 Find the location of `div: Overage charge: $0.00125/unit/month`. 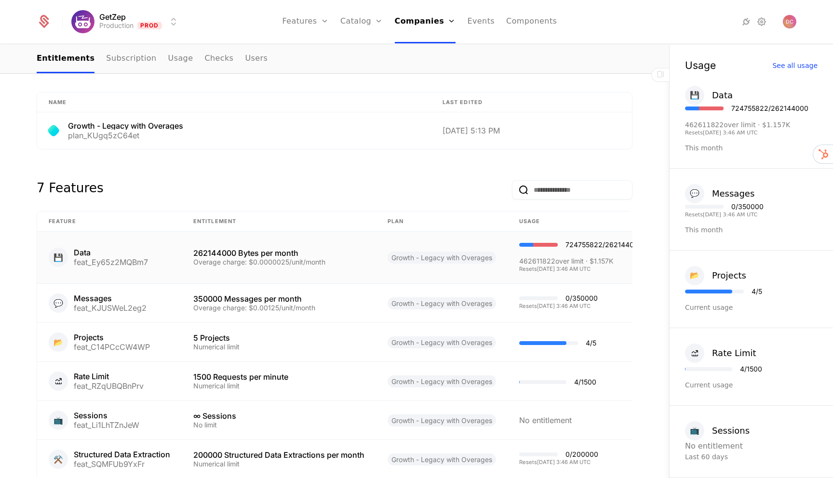

div: Overage charge: $0.00125/unit/month is located at coordinates (279, 308).